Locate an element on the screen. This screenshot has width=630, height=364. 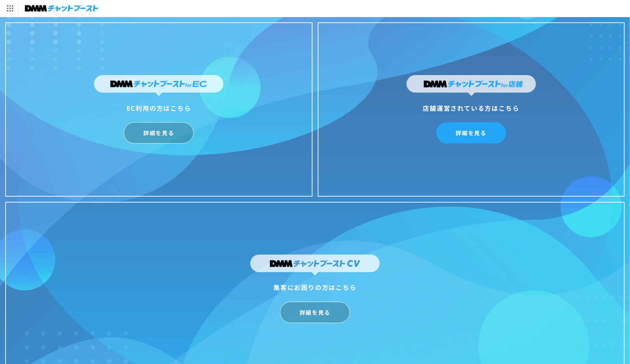
div: EC利用の方はこちら is located at coordinates (158, 108).